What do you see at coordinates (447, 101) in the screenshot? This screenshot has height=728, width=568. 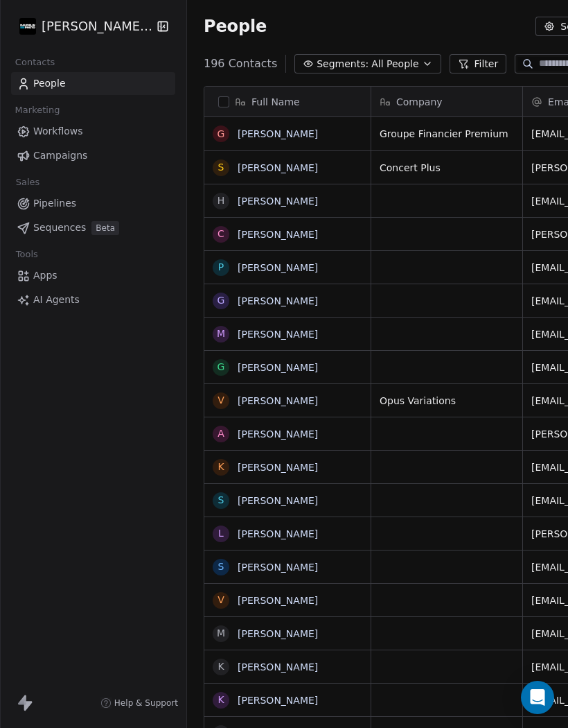 I see `div: Company` at bounding box center [447, 101].